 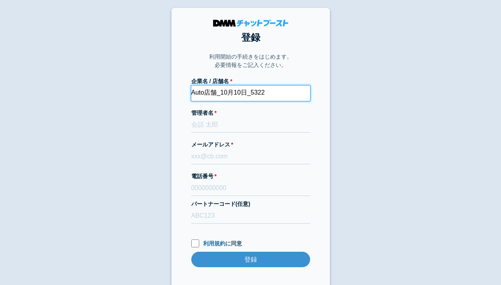 What do you see at coordinates (251, 61) in the screenshot?
I see `p: 利用開始の手続きをはじめます。 必要情報をご記入ください。` at bounding box center [251, 61].